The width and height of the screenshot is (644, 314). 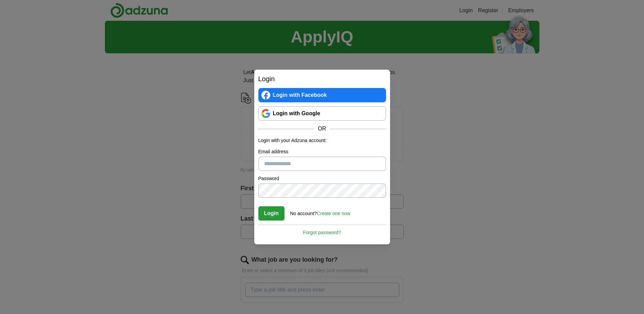 What do you see at coordinates (322, 129) in the screenshot?
I see `span: OR` at bounding box center [322, 129].